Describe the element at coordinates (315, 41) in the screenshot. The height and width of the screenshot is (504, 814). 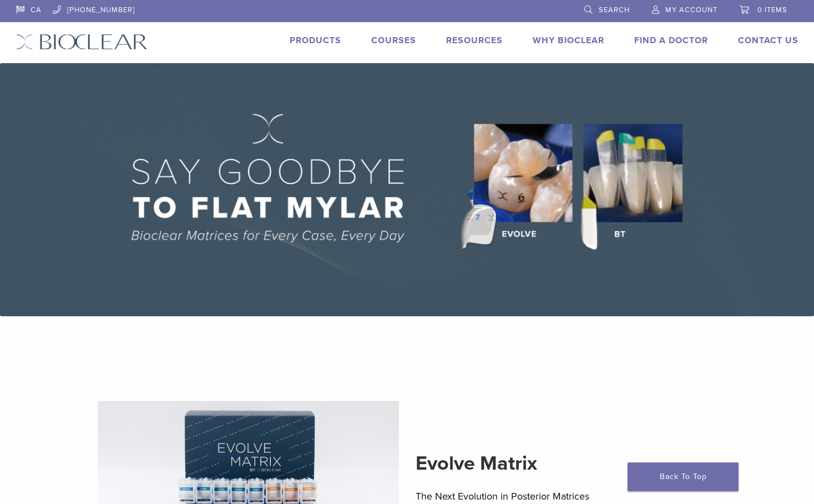
I see `a: Products` at that location.